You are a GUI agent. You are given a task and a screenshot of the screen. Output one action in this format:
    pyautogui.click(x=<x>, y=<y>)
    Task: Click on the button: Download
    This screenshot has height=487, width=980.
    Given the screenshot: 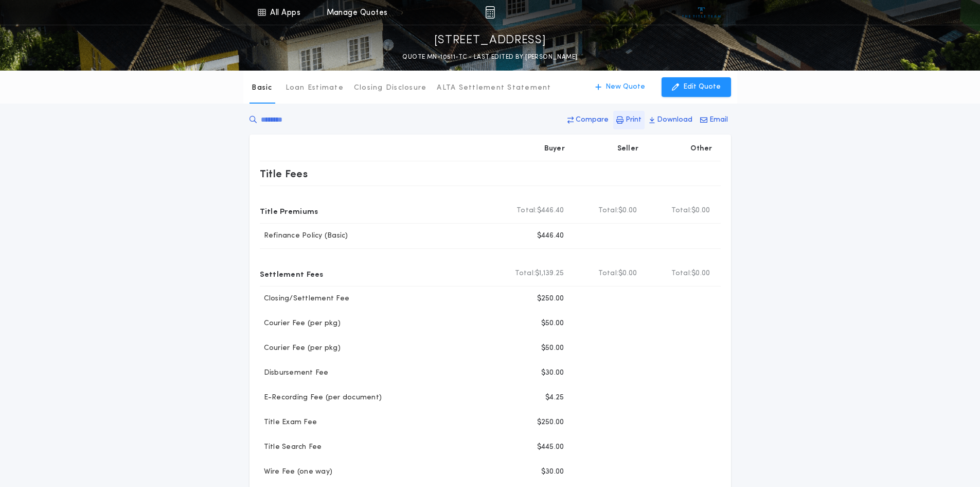 What is the action you would take?
    pyautogui.click(x=671, y=120)
    